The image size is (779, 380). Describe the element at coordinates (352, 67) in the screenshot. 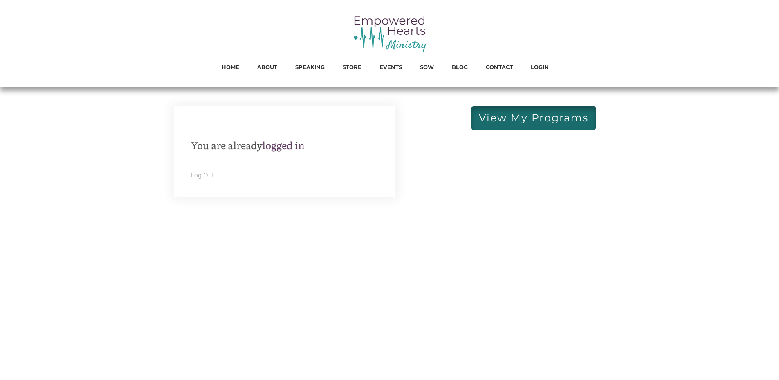

I see `span: STORE` at that location.